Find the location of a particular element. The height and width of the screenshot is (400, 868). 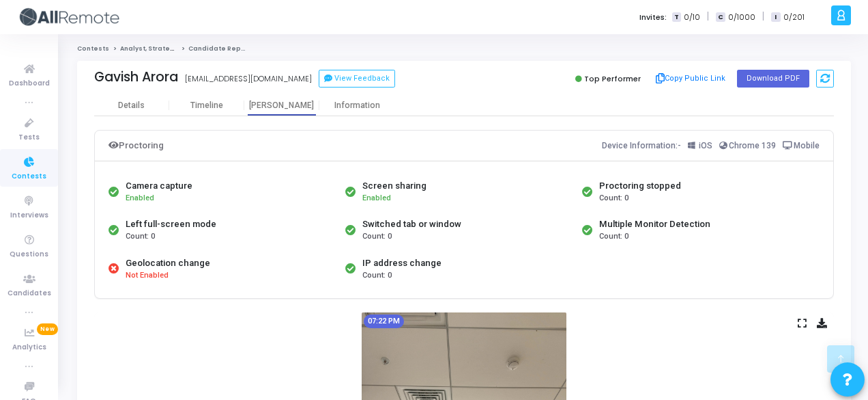

span: 0/10 is located at coordinates (692, 17).